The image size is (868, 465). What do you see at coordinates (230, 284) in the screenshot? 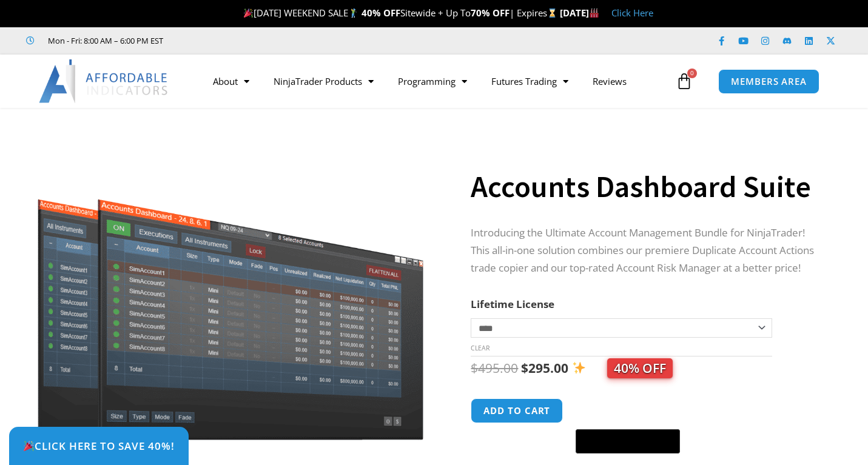
I see `img: Screenshot 2024-08-26 155710eeeee` at bounding box center [230, 284].